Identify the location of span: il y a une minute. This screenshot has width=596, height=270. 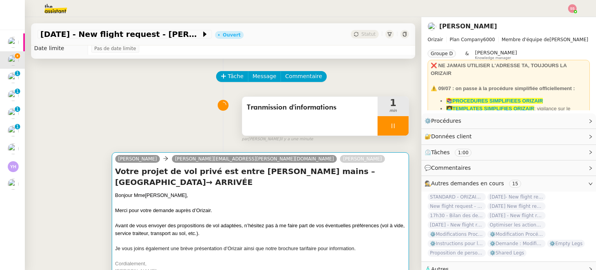
(297, 139).